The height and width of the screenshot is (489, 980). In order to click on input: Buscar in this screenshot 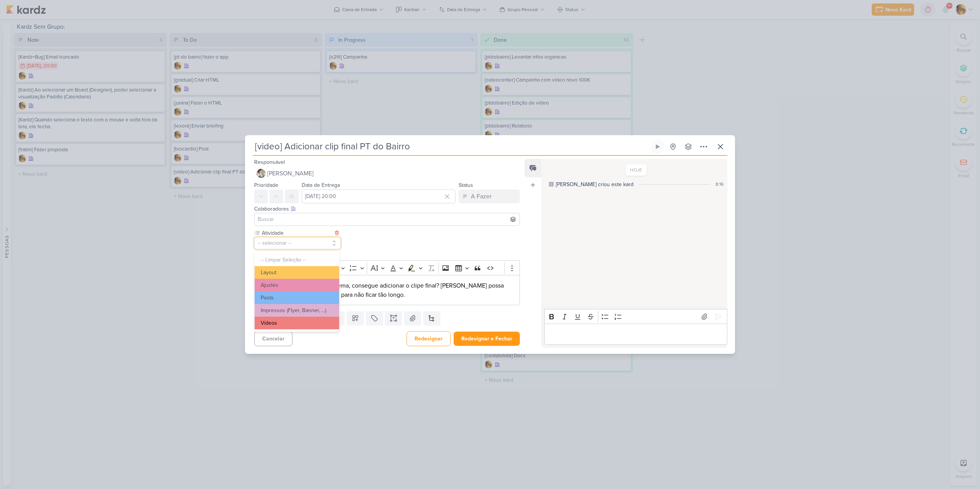, I will do `click(387, 219)`.